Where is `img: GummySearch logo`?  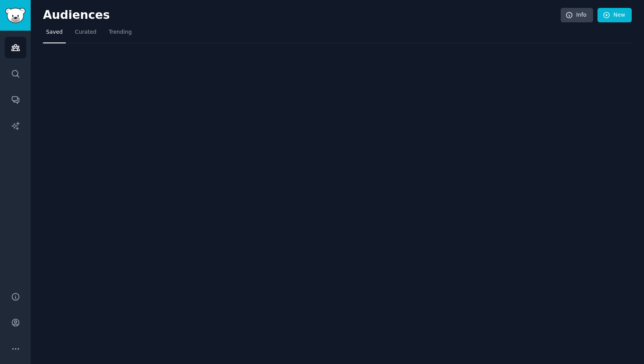
img: GummySearch logo is located at coordinates (15, 15).